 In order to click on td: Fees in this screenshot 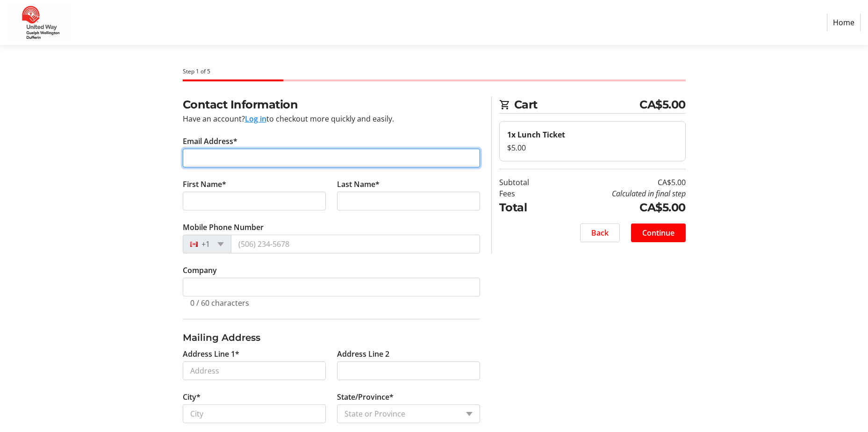, I will do `click(526, 194)`.